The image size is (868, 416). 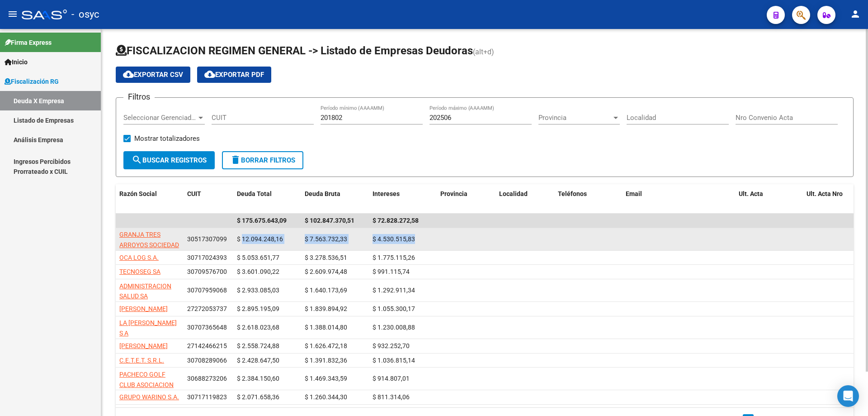 What do you see at coordinates (207, 361) in the screenshot?
I see `span: 30708289066` at bounding box center [207, 361].